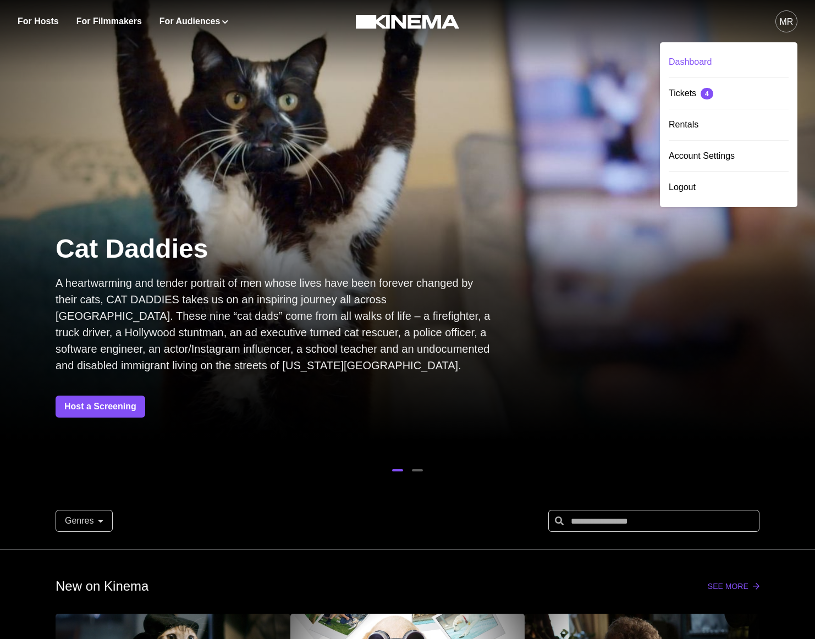  Describe the element at coordinates (786, 22) in the screenshot. I see `div: MR` at that location.